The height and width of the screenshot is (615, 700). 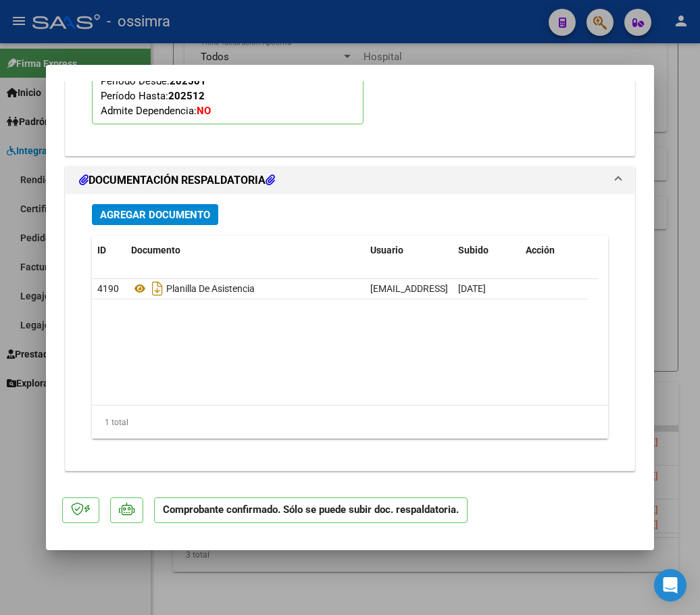 I want to click on strong: NO, so click(x=203, y=111).